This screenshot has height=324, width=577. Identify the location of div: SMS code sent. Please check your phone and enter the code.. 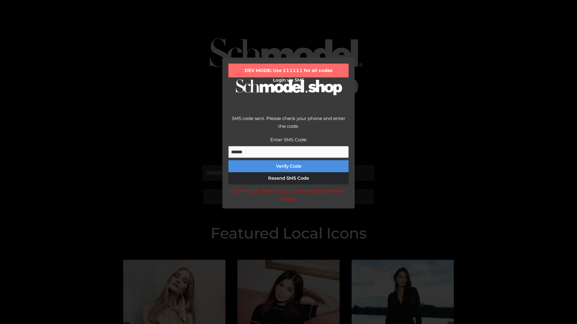
(288, 125).